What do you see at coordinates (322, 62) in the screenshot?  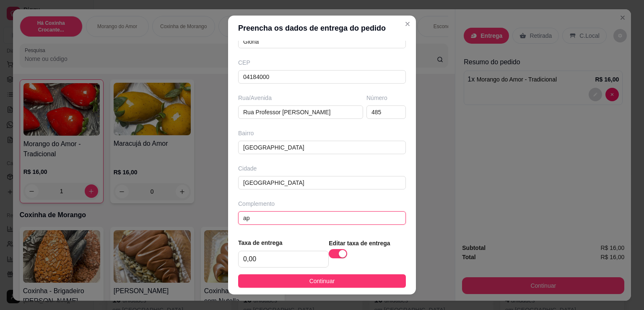 I see `div: CEP` at bounding box center [322, 62].